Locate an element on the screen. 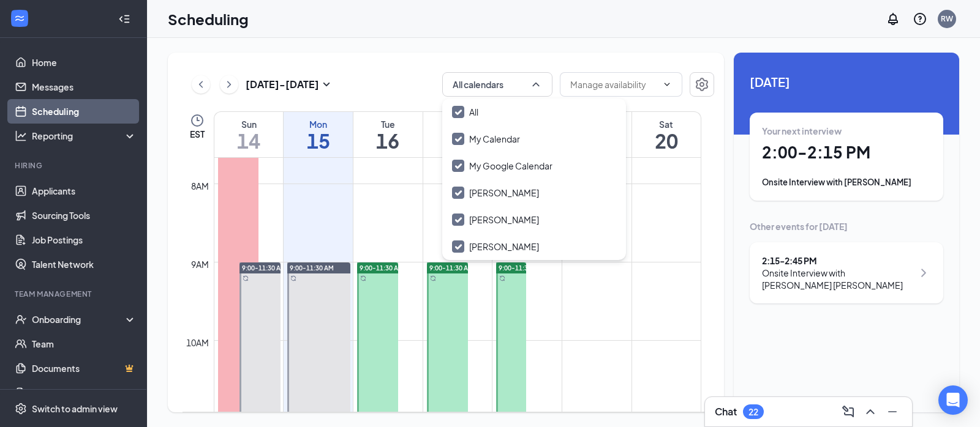  svg: QuestionInfo is located at coordinates (920, 19).